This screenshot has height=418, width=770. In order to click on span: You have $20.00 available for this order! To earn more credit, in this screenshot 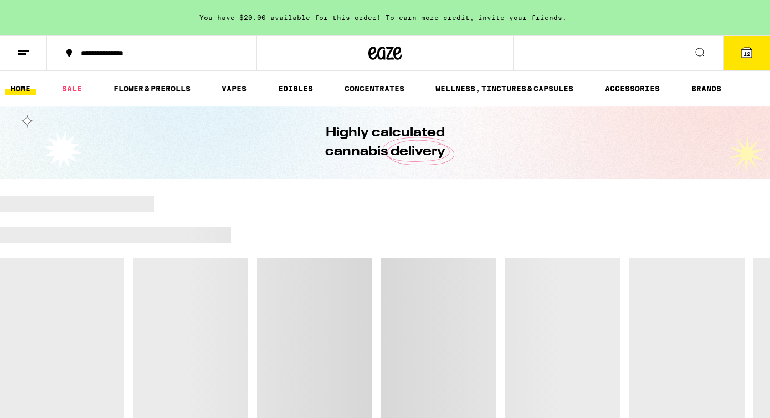, I will do `click(337, 17)`.